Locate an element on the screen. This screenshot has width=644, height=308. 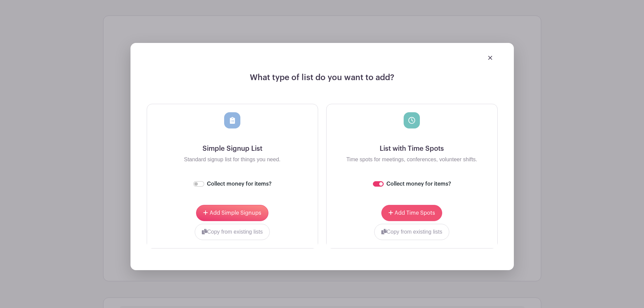
button: Add Time Spots is located at coordinates (412, 213).